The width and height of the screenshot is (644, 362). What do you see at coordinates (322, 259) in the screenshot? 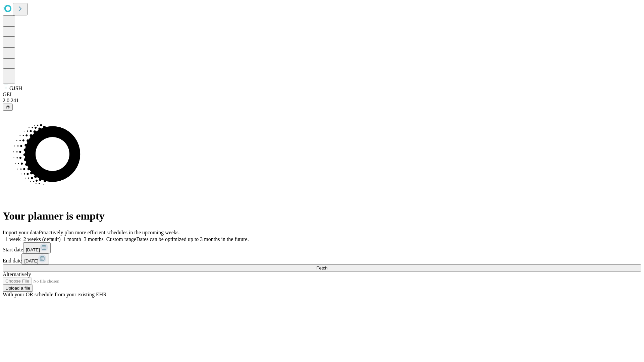
I see `div: End date` at bounding box center [322, 259].